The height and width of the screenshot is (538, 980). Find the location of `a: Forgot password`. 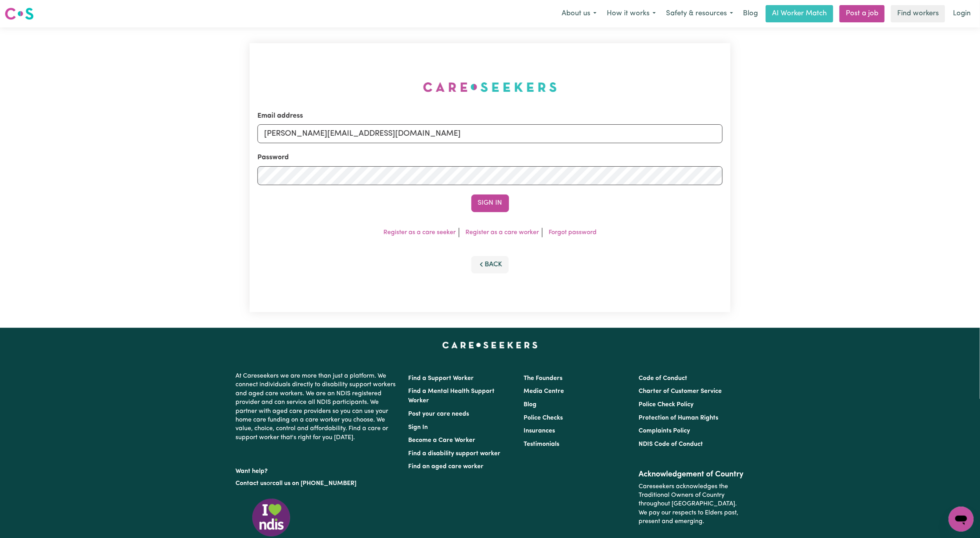

a: Forgot password is located at coordinates (573, 233).